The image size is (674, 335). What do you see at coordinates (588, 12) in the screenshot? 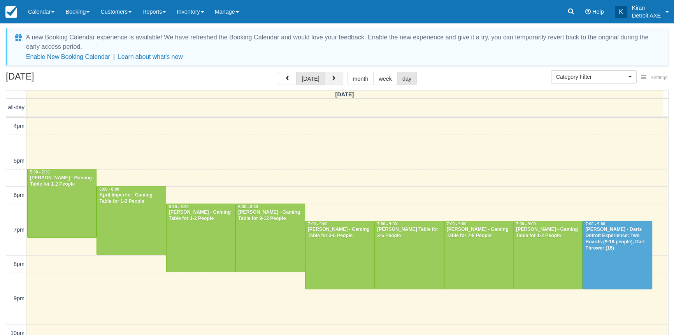
I see `i: Help` at bounding box center [588, 12].